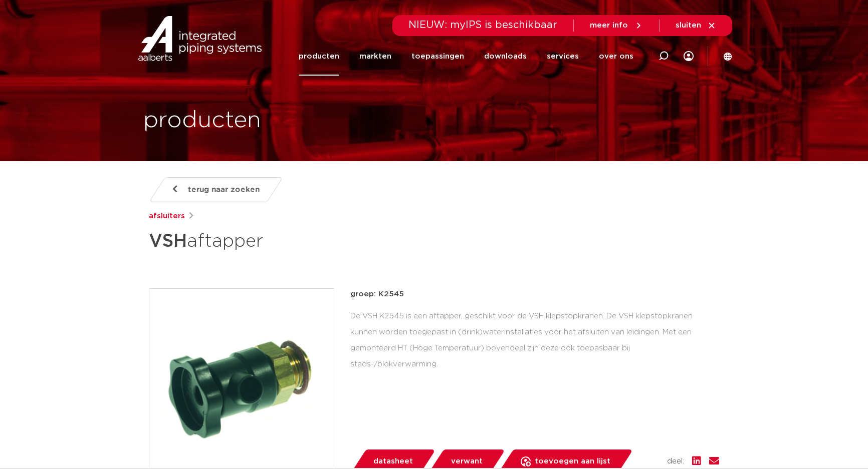 Image resolution: width=868 pixels, height=469 pixels. What do you see at coordinates (202, 121) in the screenshot?
I see `h1: producten` at bounding box center [202, 121].